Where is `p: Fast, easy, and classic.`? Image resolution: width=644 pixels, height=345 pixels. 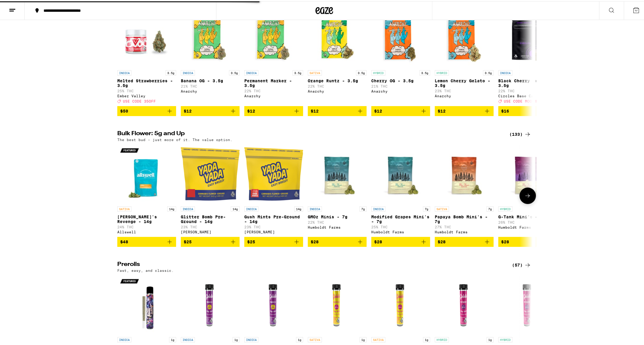
p: Fast, easy, and classic. is located at coordinates (145, 269).